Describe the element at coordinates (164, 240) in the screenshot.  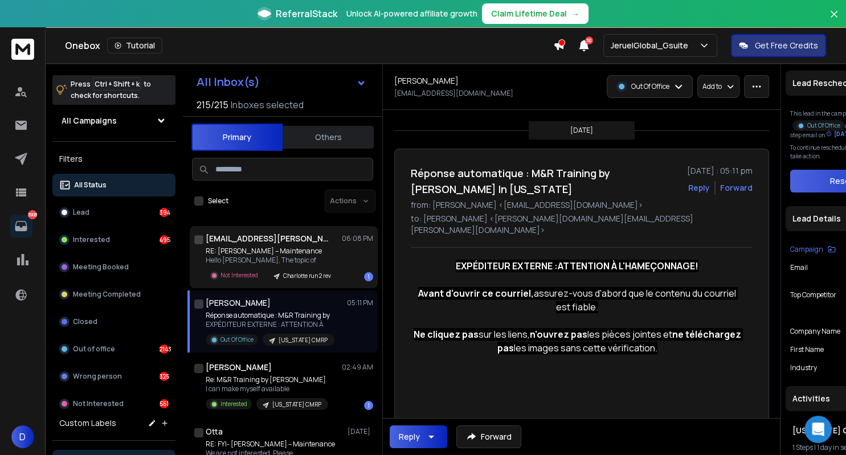
I see `div: 495` at that location.